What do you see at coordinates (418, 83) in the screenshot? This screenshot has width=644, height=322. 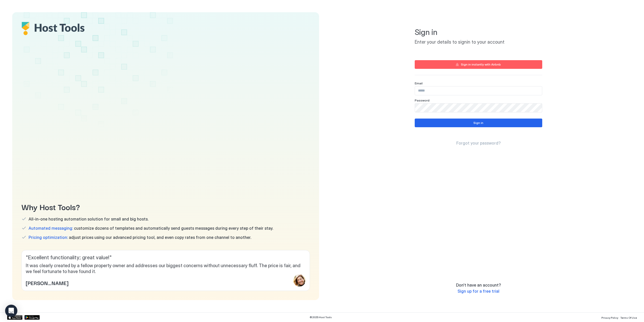 I see `span: Email` at bounding box center [418, 83].